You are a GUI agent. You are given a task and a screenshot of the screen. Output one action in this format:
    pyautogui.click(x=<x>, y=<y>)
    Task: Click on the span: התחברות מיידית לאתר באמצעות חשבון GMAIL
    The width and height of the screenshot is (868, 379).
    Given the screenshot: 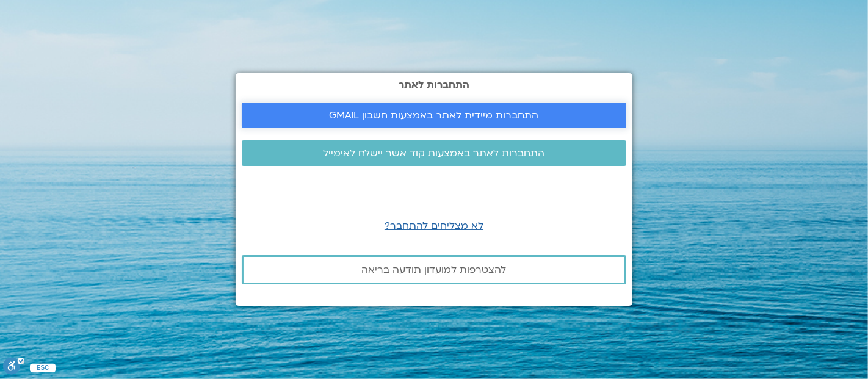 What is the action you would take?
    pyautogui.click(x=434, y=116)
    